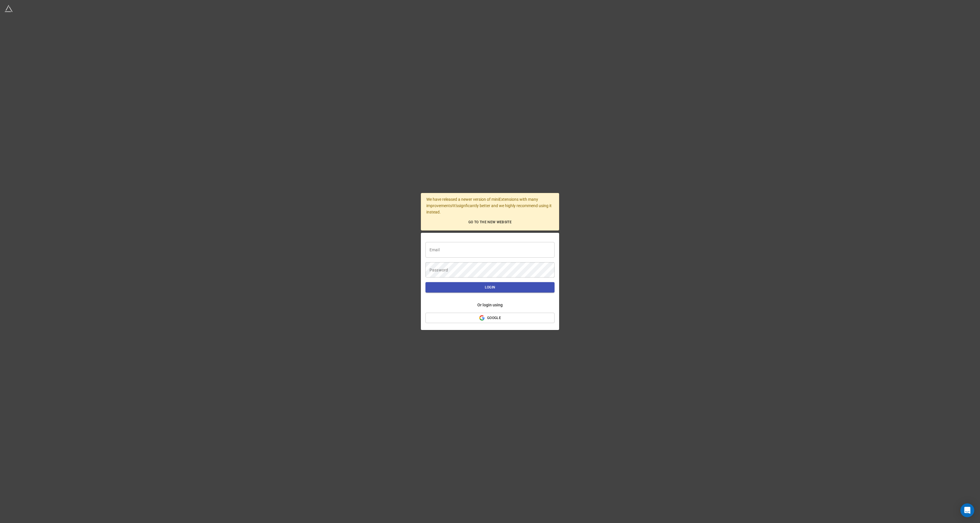 The height and width of the screenshot is (523, 980). What do you see at coordinates (490, 318) in the screenshot?
I see `button: Google` at bounding box center [490, 318].